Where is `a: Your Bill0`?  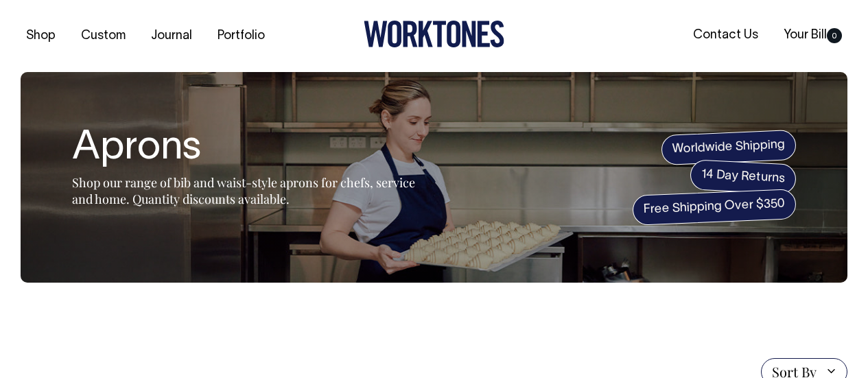 a: Your Bill0 is located at coordinates (813, 35).